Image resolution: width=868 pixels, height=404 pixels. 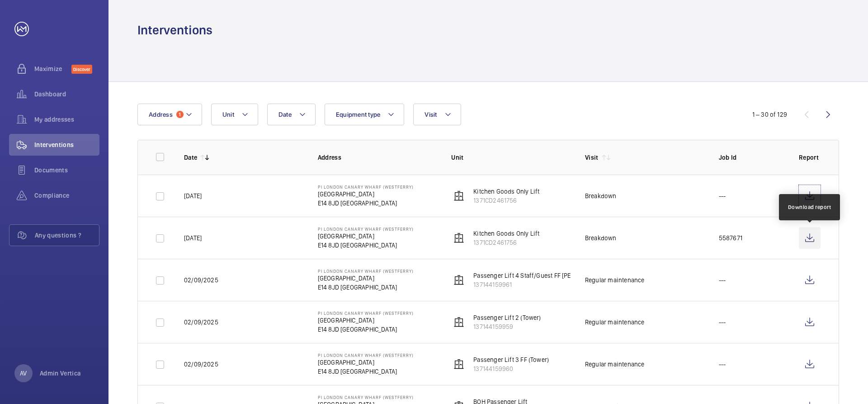 I want to click on button: Unit, so click(x=235, y=115).